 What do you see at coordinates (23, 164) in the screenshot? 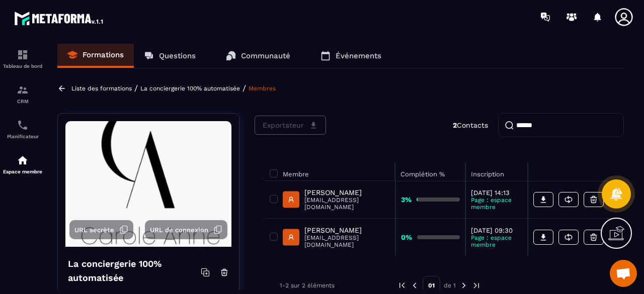
I see `a: automationsautomationsEspace membre` at bounding box center [23, 164].